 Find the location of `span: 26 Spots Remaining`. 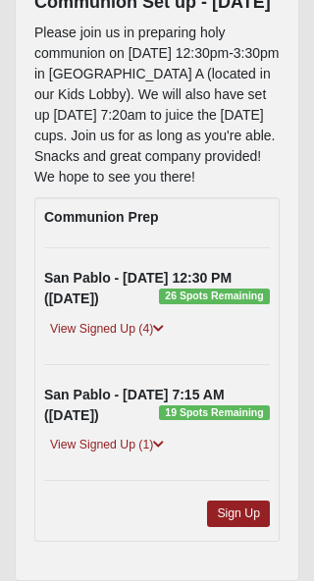

span: 26 Spots Remaining is located at coordinates (214, 297).